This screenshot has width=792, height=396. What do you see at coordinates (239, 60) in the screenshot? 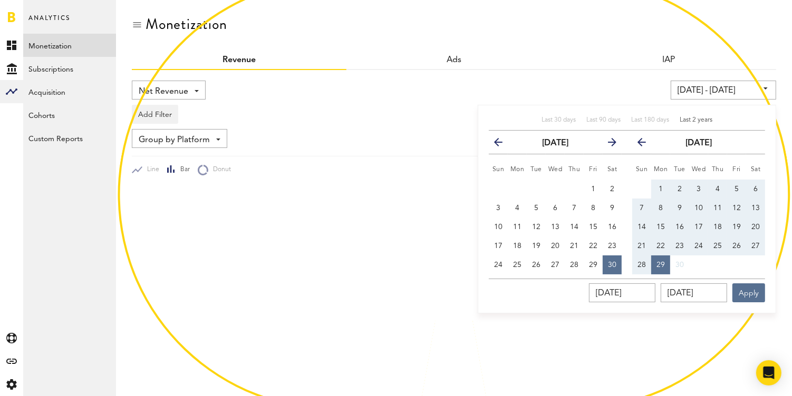
I see `a: Revenue` at bounding box center [239, 60].